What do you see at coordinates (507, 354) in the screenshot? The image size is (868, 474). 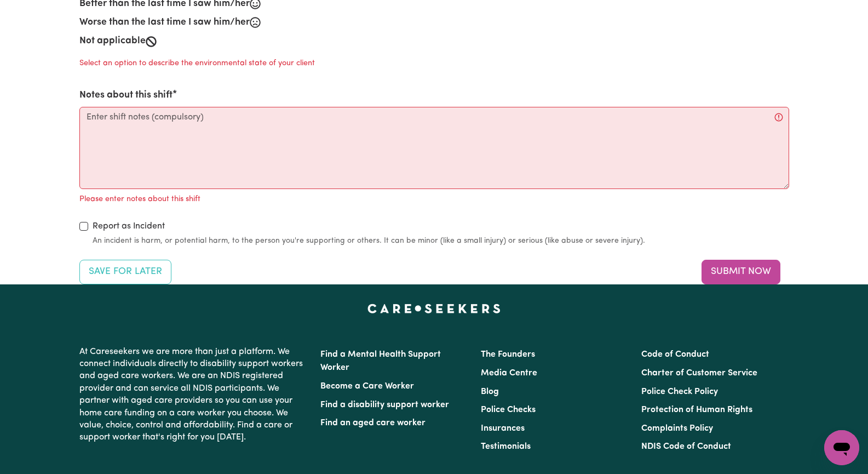 I see `a: The Founders` at bounding box center [507, 354].